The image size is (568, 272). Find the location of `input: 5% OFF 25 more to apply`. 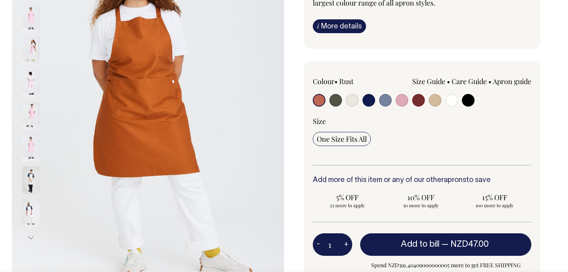

input: 5% OFF 25 more to apply is located at coordinates (347, 200).